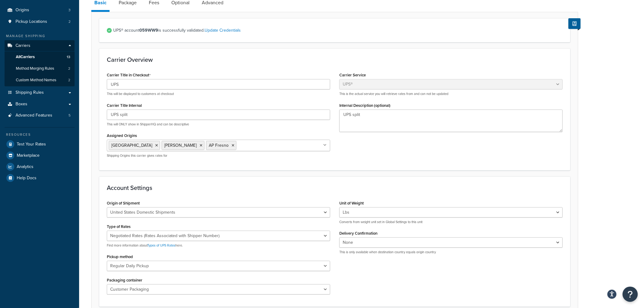  What do you see at coordinates (358, 233) in the screenshot?
I see `label: Delivery Confirmation` at bounding box center [358, 233].